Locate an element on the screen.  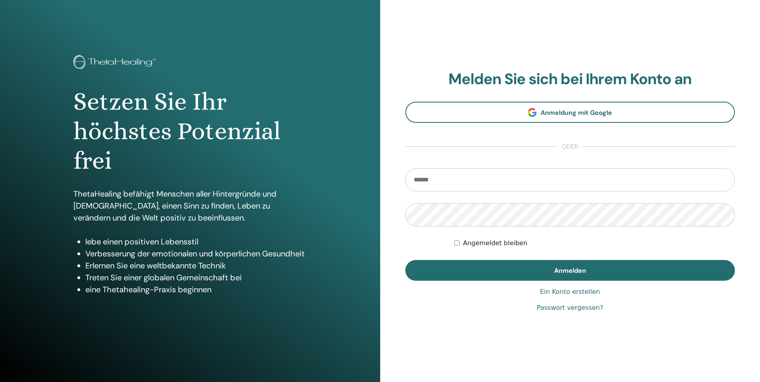
li: lebe einen positiven Lebensstil is located at coordinates (196, 242).